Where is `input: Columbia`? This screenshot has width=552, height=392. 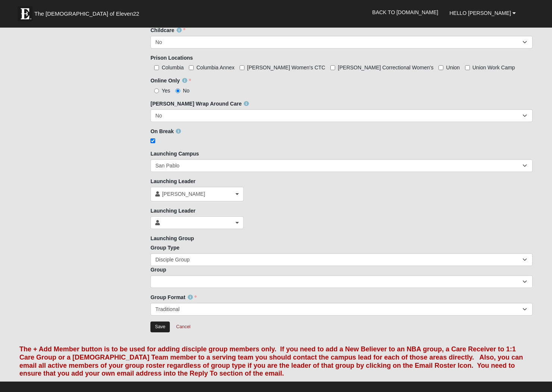 input: Columbia is located at coordinates (157, 67).